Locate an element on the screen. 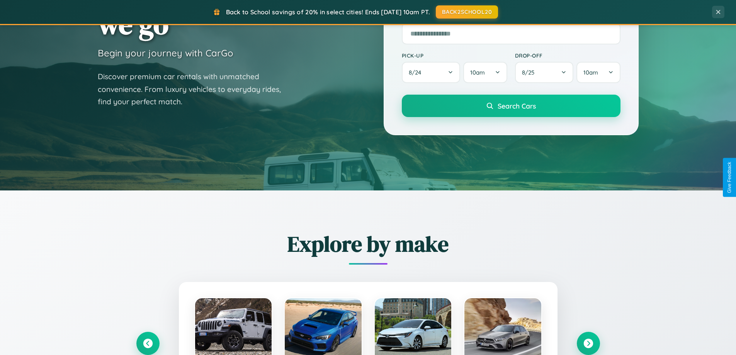 This screenshot has height=355, width=736. button: 8/24 is located at coordinates (431, 72).